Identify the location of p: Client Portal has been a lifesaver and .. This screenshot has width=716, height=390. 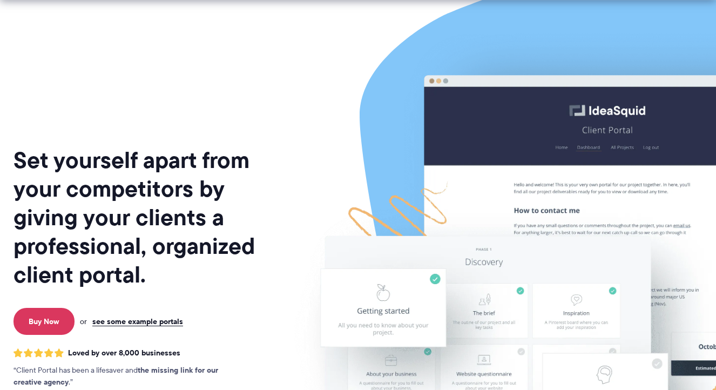
(127, 376).